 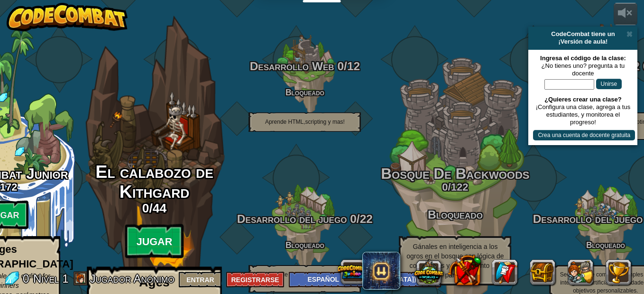 What do you see at coordinates (155, 241) in the screenshot?
I see `btn: Jugar` at bounding box center [155, 241].